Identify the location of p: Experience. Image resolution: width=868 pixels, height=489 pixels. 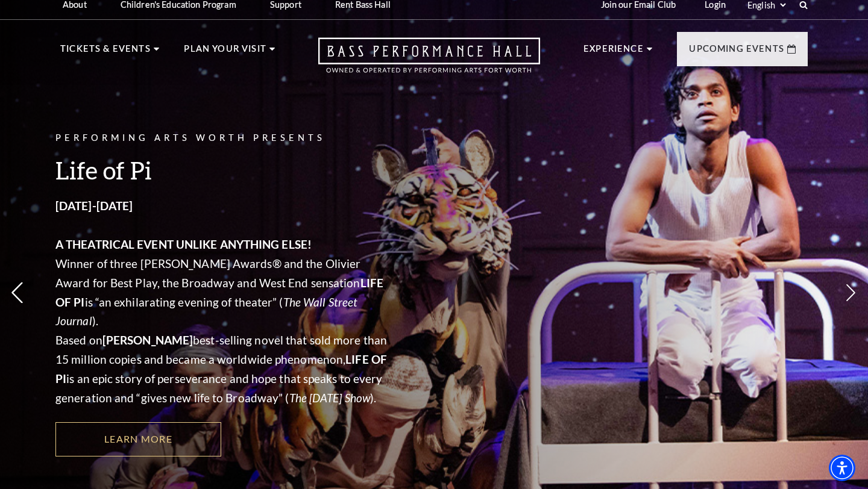
(613, 52).